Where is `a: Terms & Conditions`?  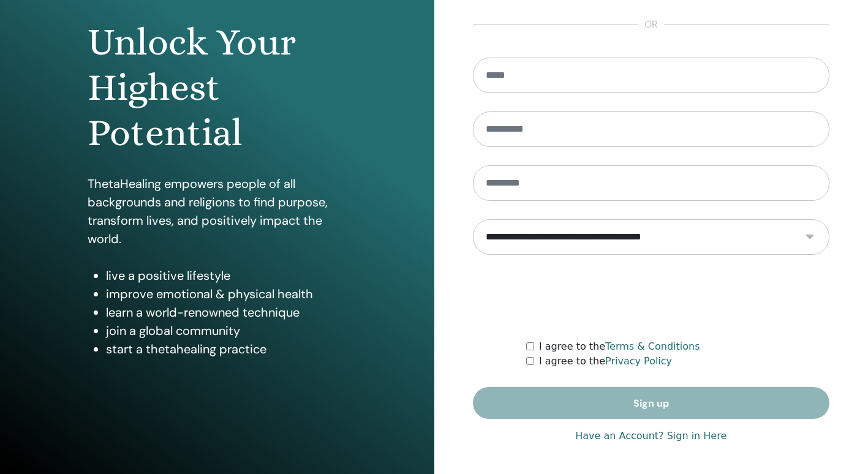
a: Terms & Conditions is located at coordinates (652, 346).